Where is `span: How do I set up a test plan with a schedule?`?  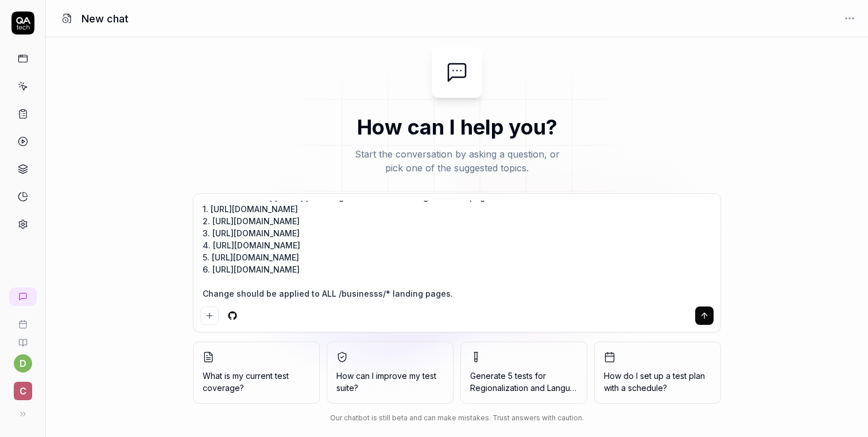
span: How do I set up a test plan with a schedule? is located at coordinates (657, 382).